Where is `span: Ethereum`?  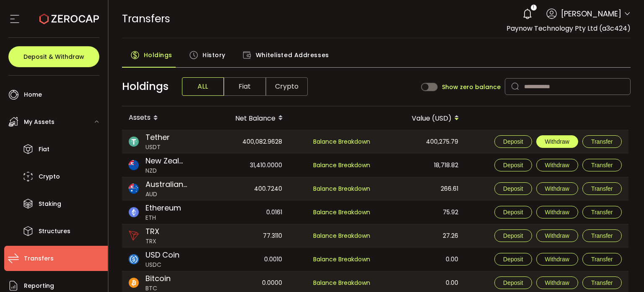
span: Ethereum is located at coordinates (163, 207).